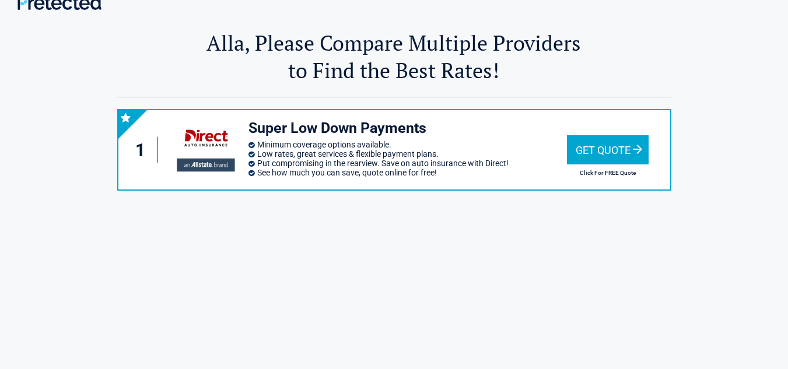 The width and height of the screenshot is (788, 369). Describe the element at coordinates (144, 150) in the screenshot. I see `div: 1` at that location.